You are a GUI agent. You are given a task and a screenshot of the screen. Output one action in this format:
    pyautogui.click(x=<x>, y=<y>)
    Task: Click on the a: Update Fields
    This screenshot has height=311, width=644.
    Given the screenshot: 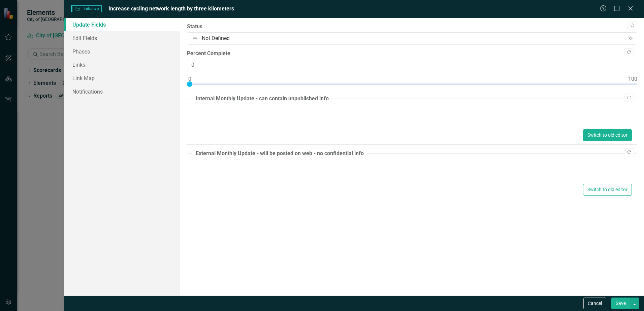 What is the action you would take?
    pyautogui.click(x=122, y=24)
    